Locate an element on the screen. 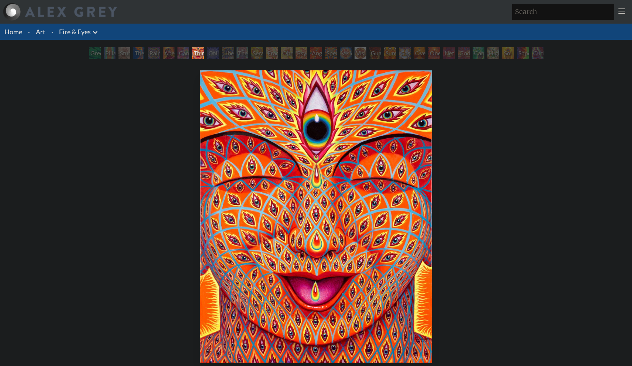  div: The Seer is located at coordinates (243, 53).